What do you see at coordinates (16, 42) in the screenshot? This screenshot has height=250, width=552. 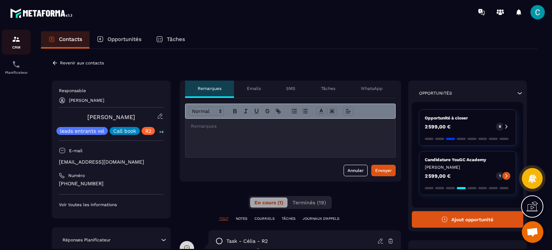 I see `a: formationformationCRM` at bounding box center [16, 42].